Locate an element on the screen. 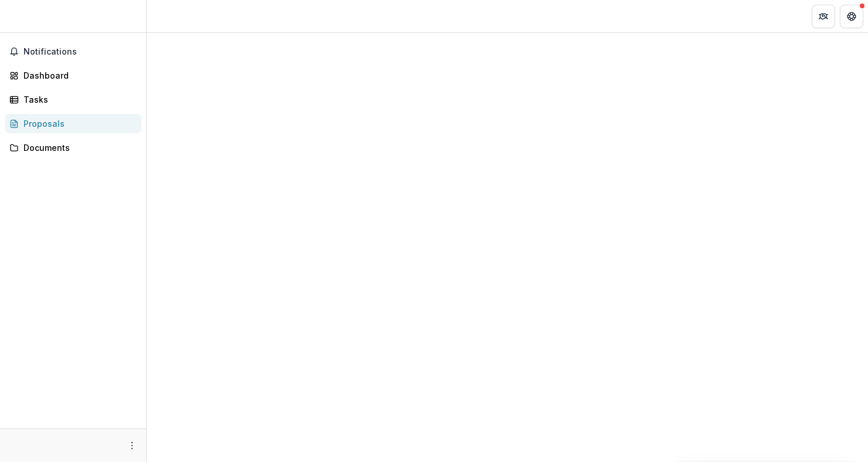  div: Documents is located at coordinates (77, 147).